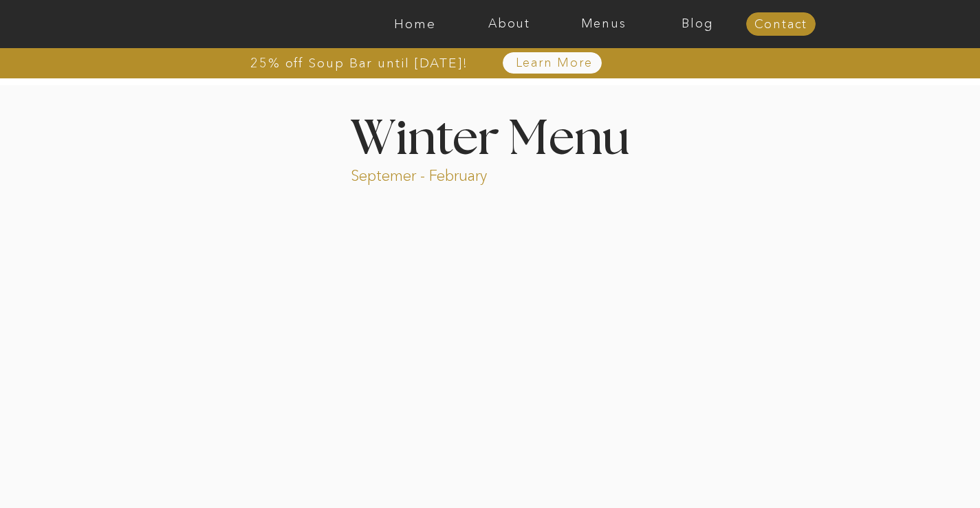 This screenshot has height=508, width=980. Describe the element at coordinates (780, 25) in the screenshot. I see `nav: Contact` at that location.